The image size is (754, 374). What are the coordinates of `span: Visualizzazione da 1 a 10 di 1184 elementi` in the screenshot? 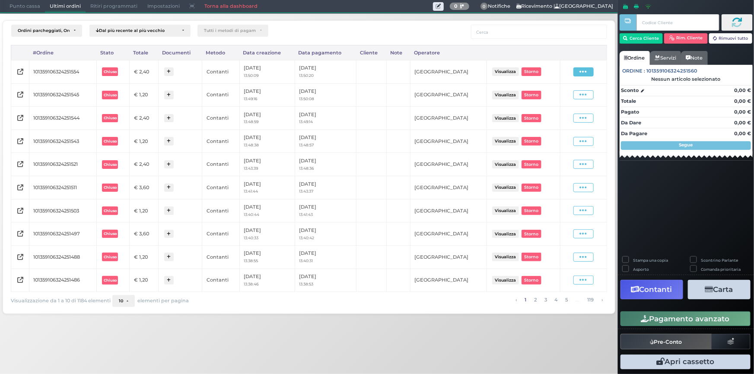 It's located at (61, 301).